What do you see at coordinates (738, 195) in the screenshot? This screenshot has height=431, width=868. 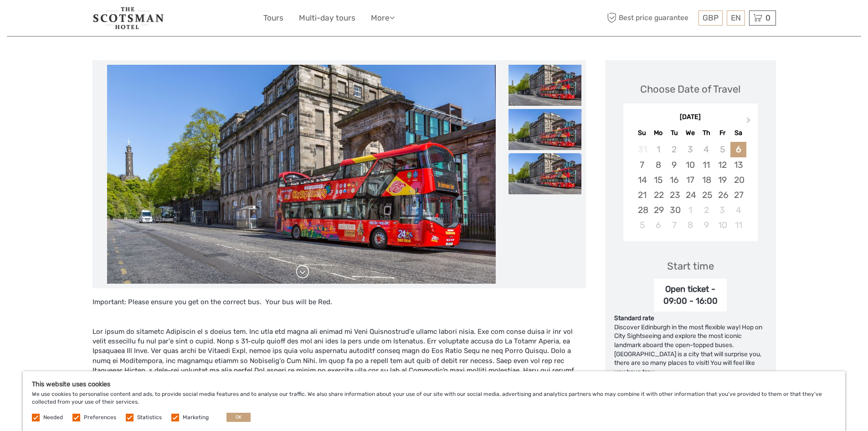 I see `div: Choose Saturday, September 27th, 2025` at bounding box center [738, 195].